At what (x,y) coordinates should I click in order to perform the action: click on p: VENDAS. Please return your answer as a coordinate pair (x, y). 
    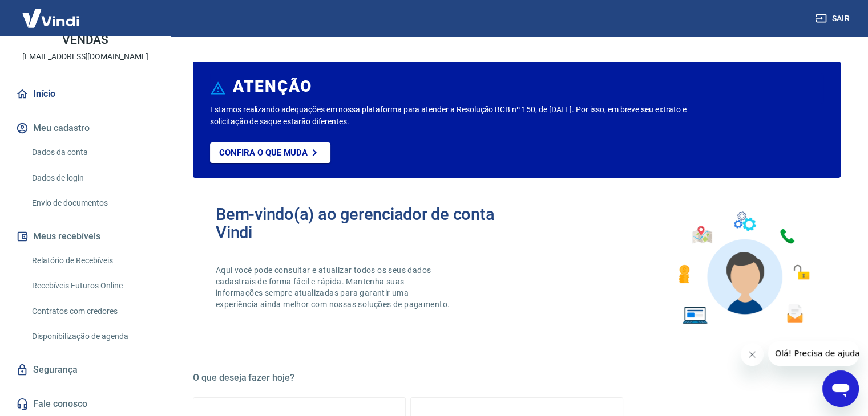
    Looking at the image, I should click on (86, 40).